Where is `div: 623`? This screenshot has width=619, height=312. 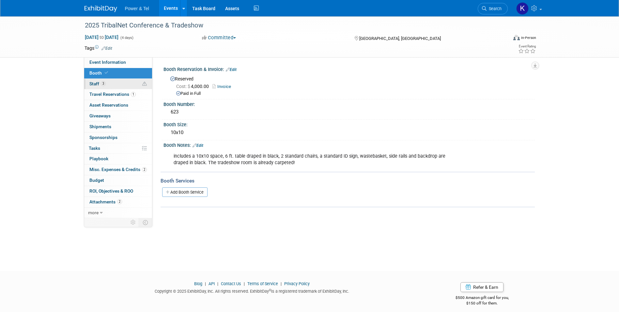
div: 623 is located at coordinates (349, 112).